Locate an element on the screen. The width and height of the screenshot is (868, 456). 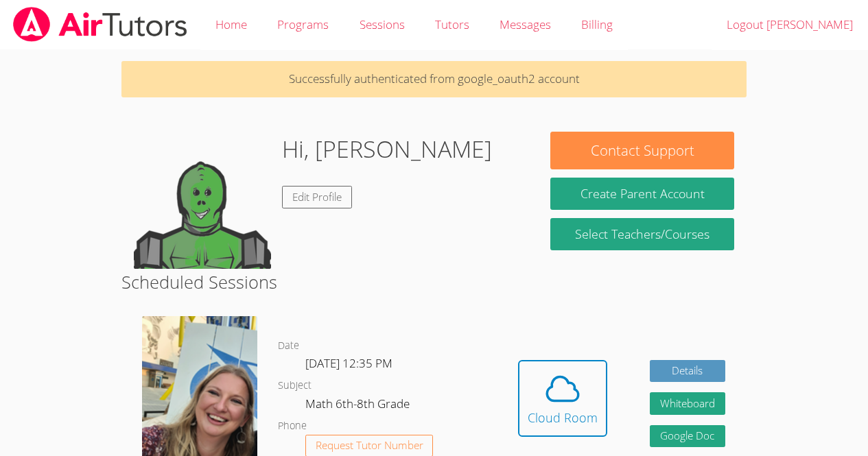
dd: Math 6th-8th Grade is located at coordinates (359, 407).